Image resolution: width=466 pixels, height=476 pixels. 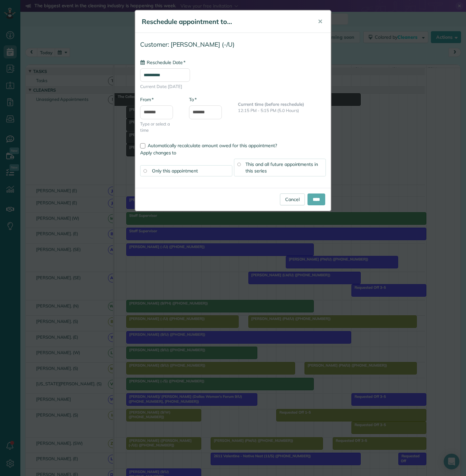 What do you see at coordinates (212, 145) in the screenshot?
I see `span: Automatically recalculate amount owed for this appointment?` at bounding box center [212, 145].